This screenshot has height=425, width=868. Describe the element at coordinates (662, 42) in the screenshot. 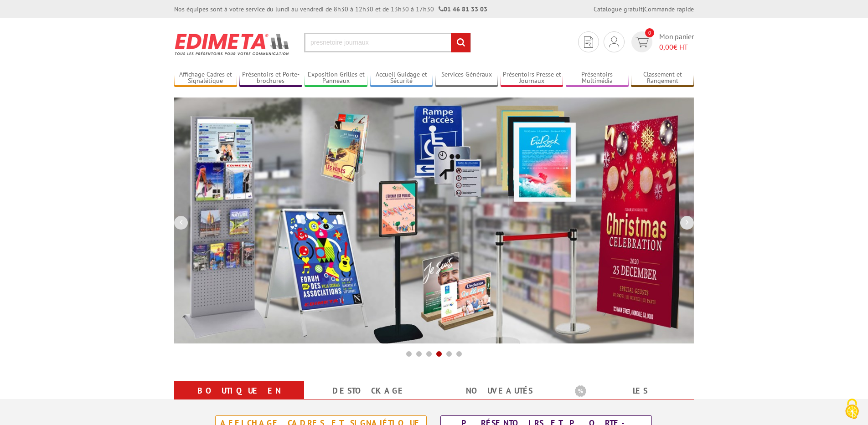

I see `a: devis rapide 0 Mon panier 0,00€ HT` at that location.